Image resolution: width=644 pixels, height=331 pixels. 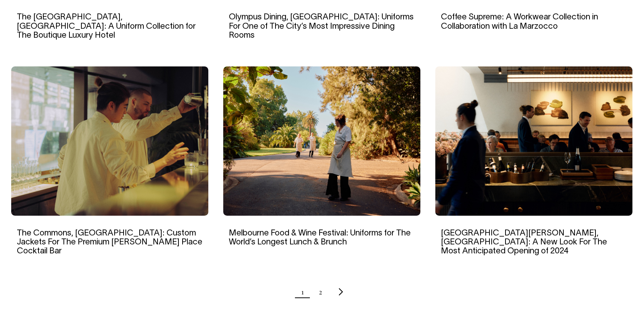 I want to click on a: Coffee Supreme: A Workwear Collection in Collaboration with La Marzocco, so click(x=519, y=22).